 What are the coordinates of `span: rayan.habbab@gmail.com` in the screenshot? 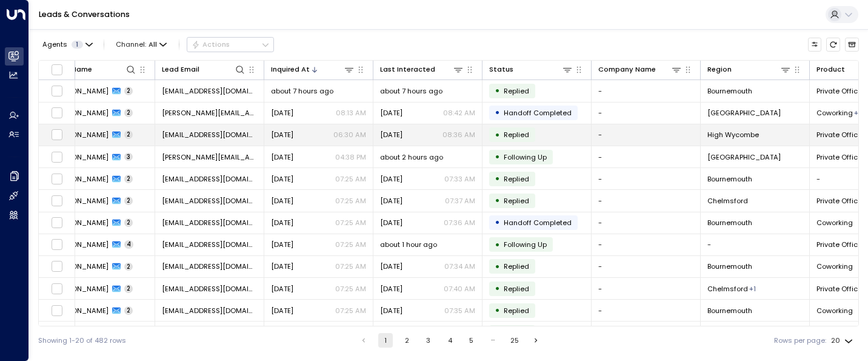 It's located at (209, 244).